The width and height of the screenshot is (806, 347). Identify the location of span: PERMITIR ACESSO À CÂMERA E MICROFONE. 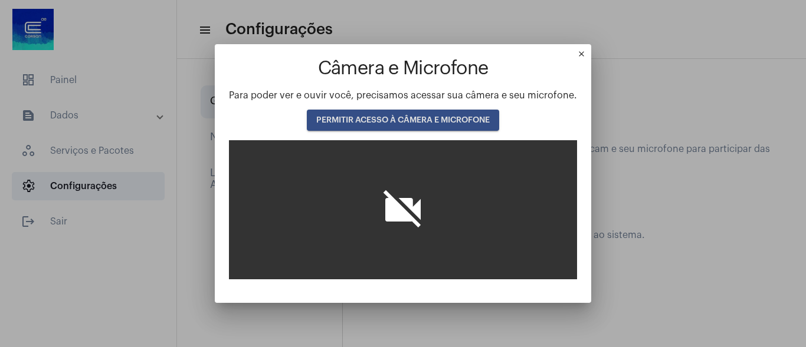
(403, 120).